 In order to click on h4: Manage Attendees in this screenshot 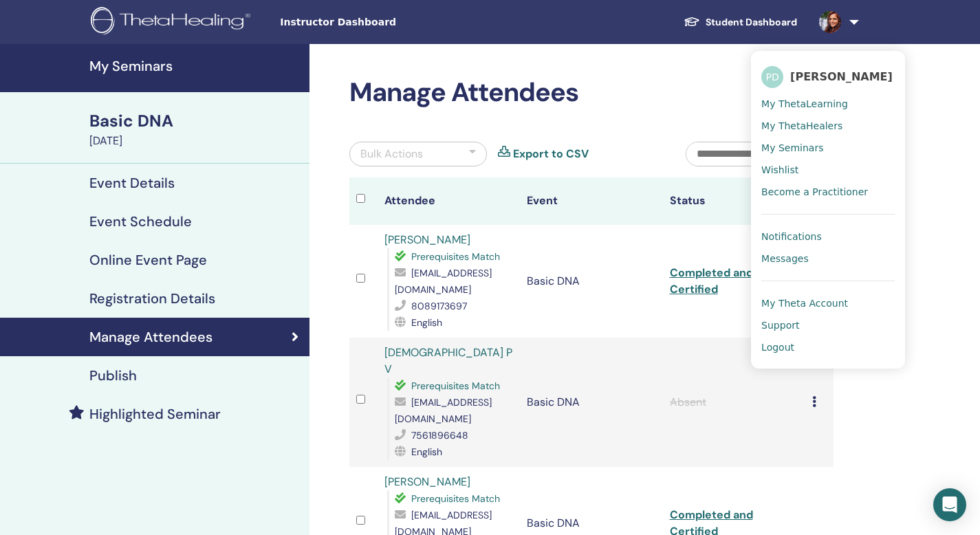, I will do `click(151, 337)`.